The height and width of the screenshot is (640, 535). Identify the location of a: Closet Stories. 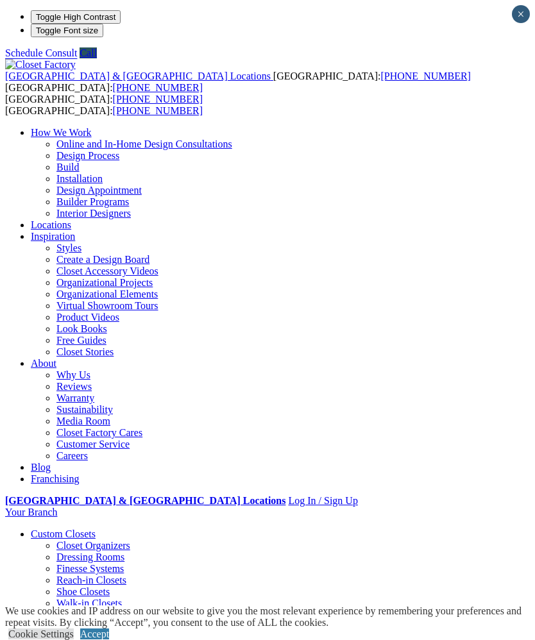
(85, 352).